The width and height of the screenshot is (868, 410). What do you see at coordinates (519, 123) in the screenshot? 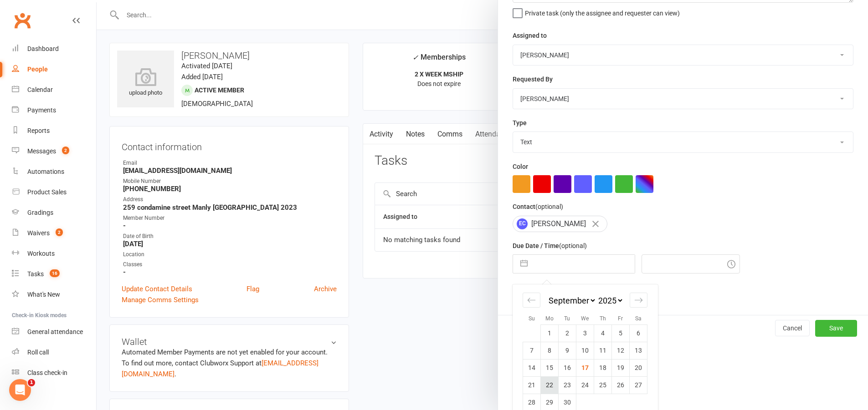
I see `label: Type` at bounding box center [519, 123].